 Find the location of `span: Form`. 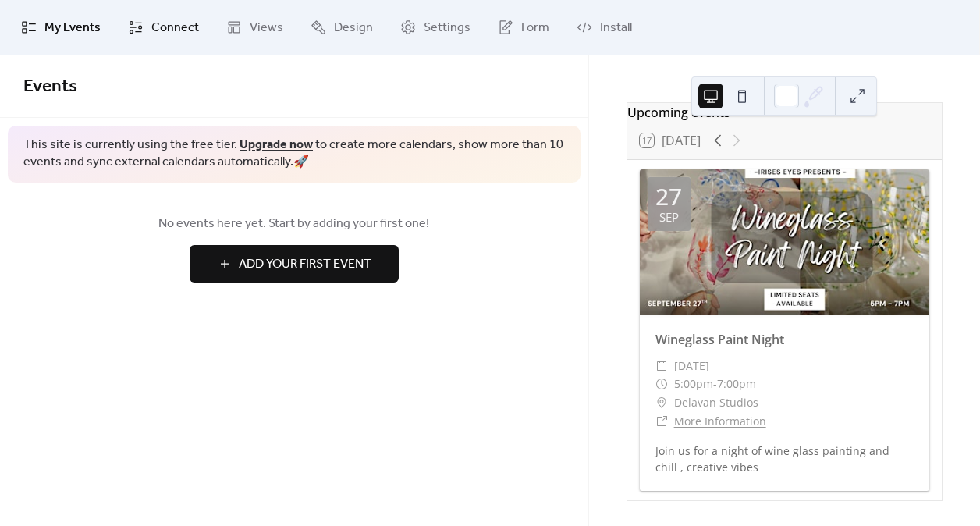

span: Form is located at coordinates (536, 28).